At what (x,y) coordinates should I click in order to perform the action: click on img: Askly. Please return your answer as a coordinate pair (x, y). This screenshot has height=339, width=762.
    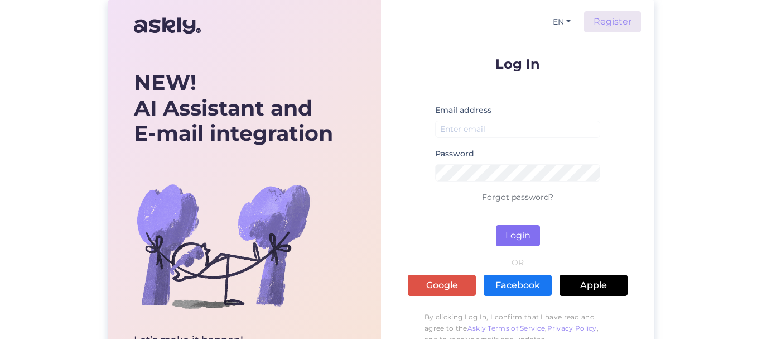
    Looking at the image, I should click on (167, 26).